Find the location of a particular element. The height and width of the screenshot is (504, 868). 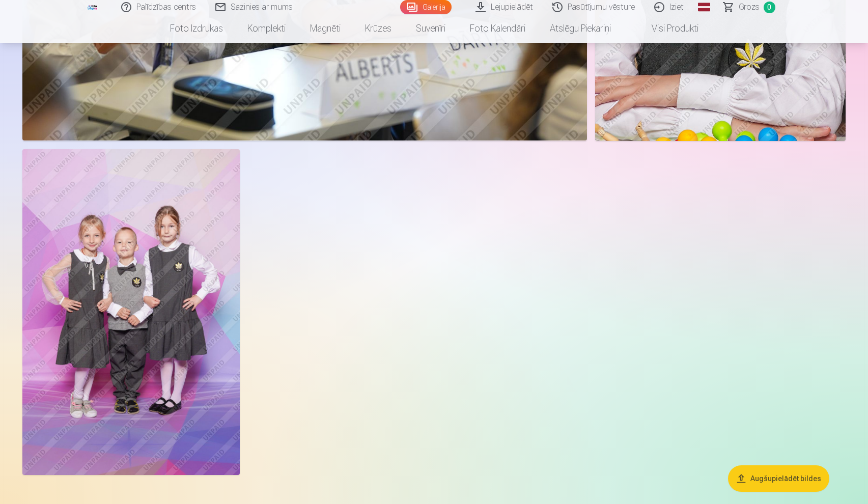

a: Foto kalendāri is located at coordinates (498, 28).